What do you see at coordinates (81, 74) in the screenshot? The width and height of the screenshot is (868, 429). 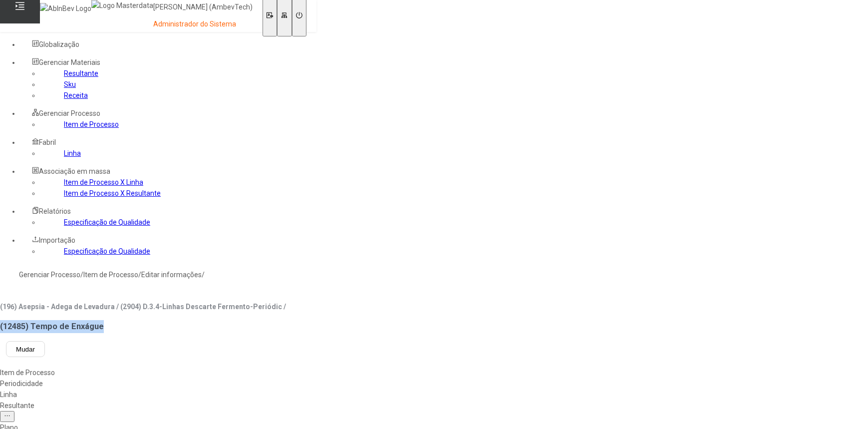 I see `a: Resultante` at bounding box center [81, 74].